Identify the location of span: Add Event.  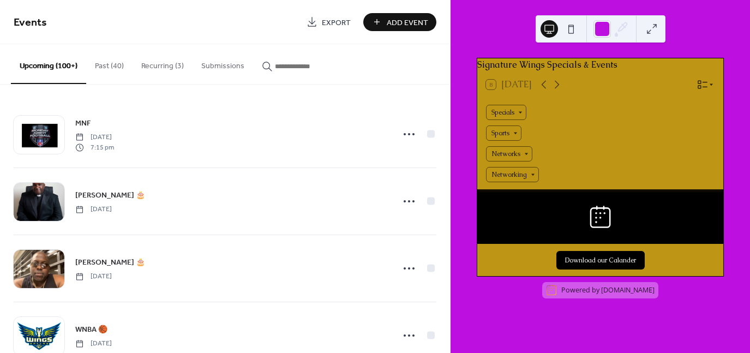
(407, 22).